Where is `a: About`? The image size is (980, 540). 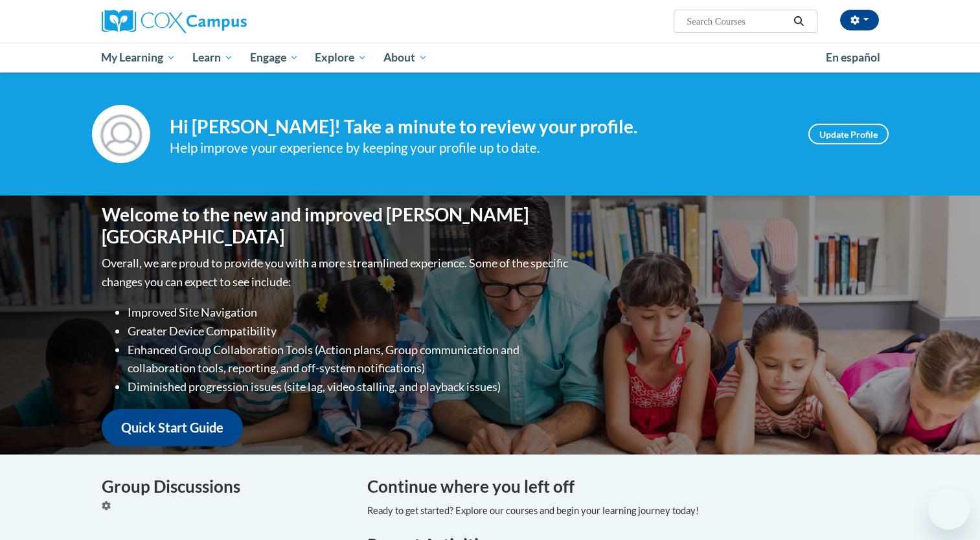 a: About is located at coordinates (405, 58).